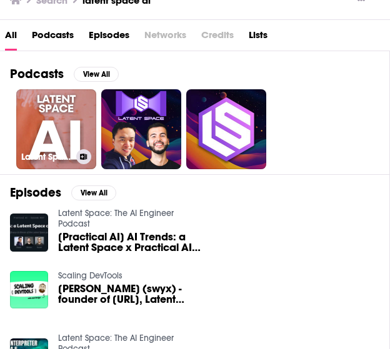  Describe the element at coordinates (258, 37) in the screenshot. I see `span: Lists` at that location.